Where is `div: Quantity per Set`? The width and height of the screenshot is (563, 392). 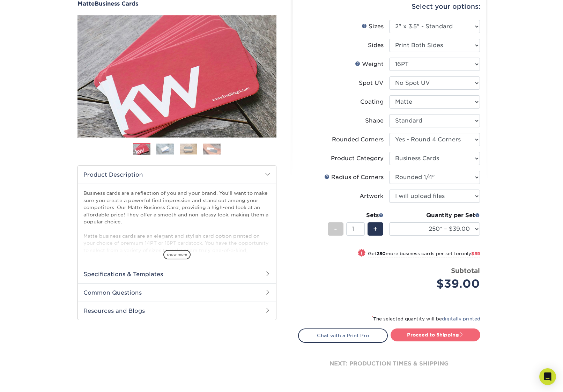 div: Quantity per Set is located at coordinates (435, 215).